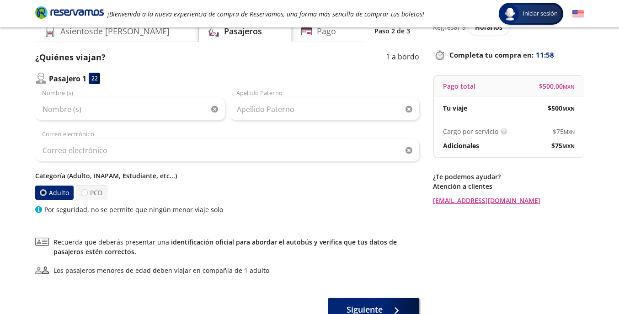 Image resolution: width=619 pixels, height=314 pixels. I want to click on h4: Pasajeros, so click(243, 31).